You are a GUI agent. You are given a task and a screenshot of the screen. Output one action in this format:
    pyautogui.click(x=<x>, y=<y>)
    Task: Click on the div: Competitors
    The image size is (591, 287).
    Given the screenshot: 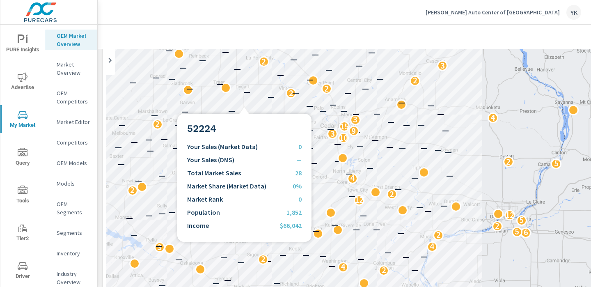 What is the action you would take?
    pyautogui.click(x=71, y=142)
    